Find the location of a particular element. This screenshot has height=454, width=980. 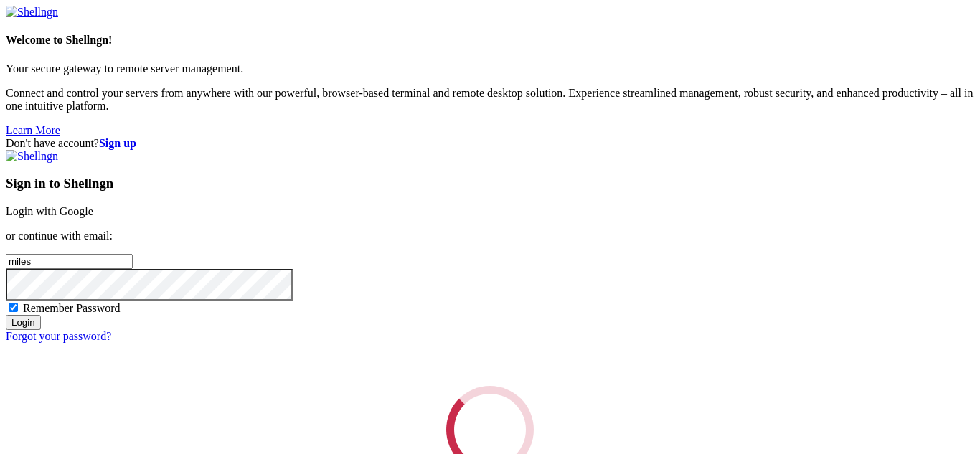

a: Learn More is located at coordinates (33, 130).